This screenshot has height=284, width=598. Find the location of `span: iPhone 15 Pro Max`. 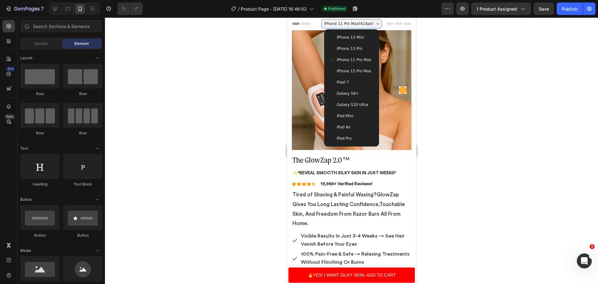

span: iPhone 15 Pro Max is located at coordinates (67, 54).